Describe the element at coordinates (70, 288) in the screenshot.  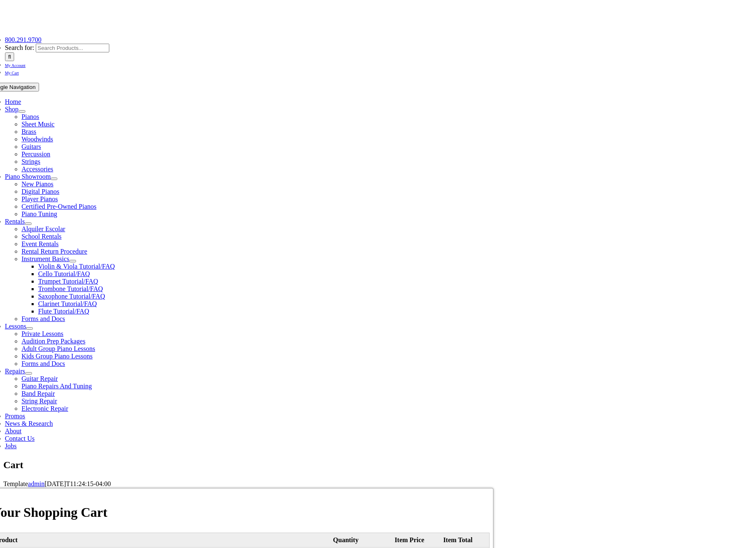
I see `span: Trombone Tutorial/FAQ` at that location.